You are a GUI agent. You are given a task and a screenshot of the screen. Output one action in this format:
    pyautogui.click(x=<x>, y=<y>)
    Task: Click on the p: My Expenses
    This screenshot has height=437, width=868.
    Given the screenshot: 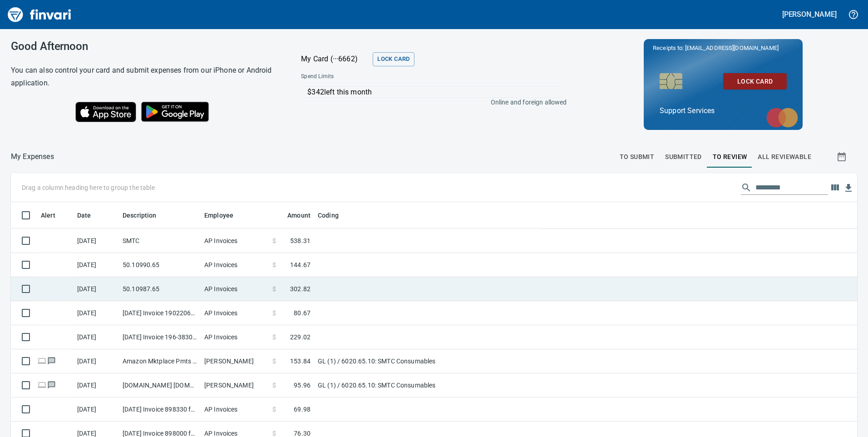 What is the action you would take?
    pyautogui.click(x=32, y=157)
    